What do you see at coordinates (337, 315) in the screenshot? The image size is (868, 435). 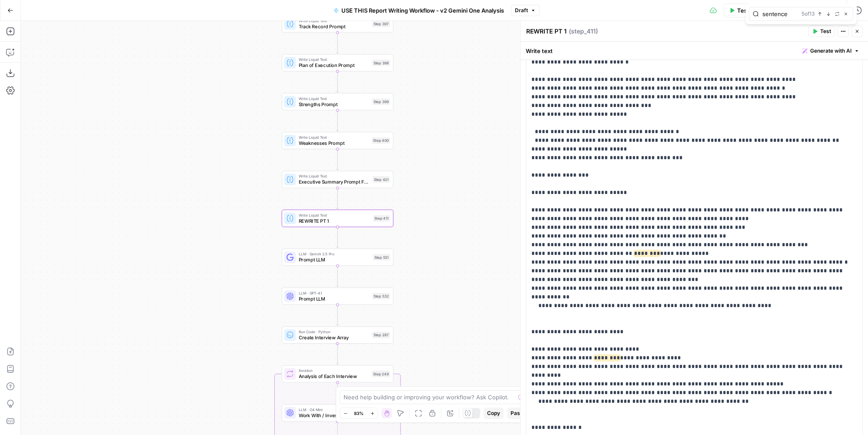 I see `g: Edge from step_532 to step_287` at bounding box center [337, 315].